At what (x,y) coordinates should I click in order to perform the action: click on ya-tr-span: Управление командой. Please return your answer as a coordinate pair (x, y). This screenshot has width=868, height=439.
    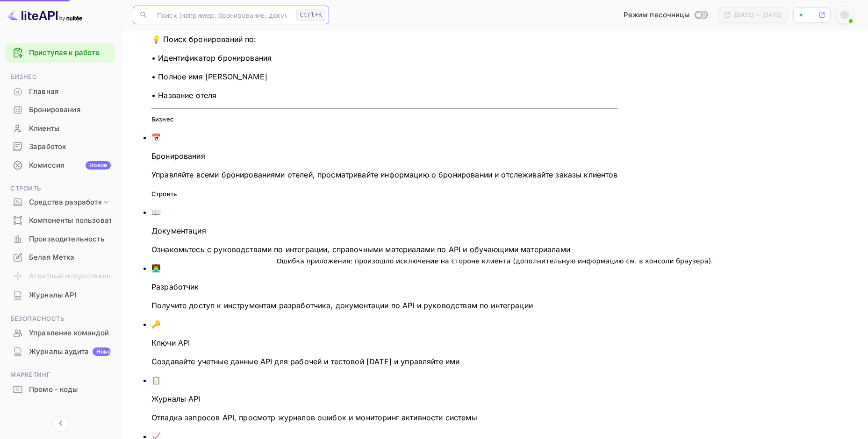
    Looking at the image, I should click on (68, 333).